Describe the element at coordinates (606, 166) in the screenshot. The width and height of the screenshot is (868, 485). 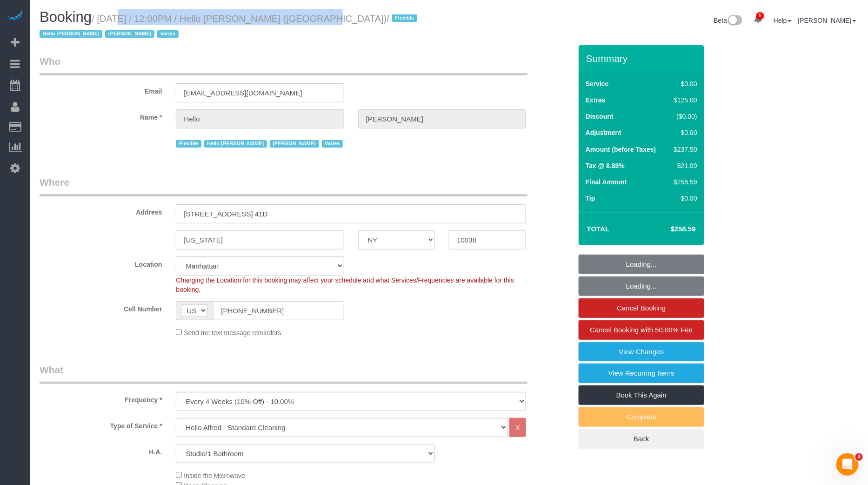
I see `label: Tax @ 8.88%` at that location.